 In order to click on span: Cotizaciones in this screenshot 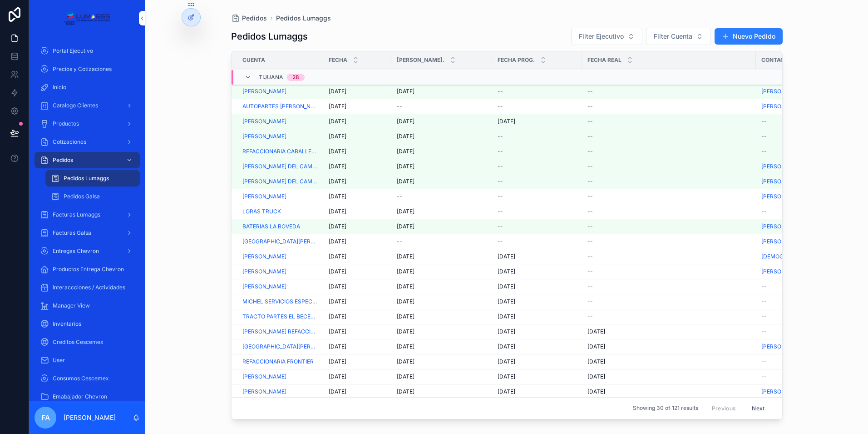, I will do `click(69, 142)`.